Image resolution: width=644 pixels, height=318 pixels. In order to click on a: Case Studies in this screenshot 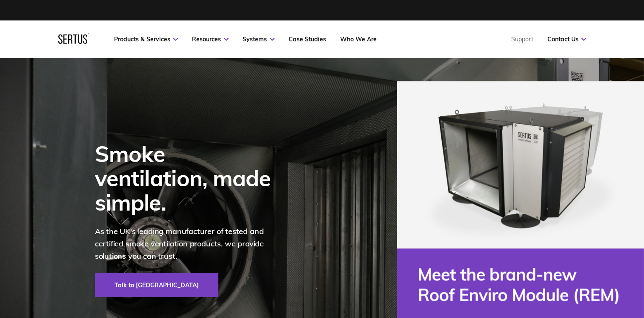, I will do `click(307, 39)`.